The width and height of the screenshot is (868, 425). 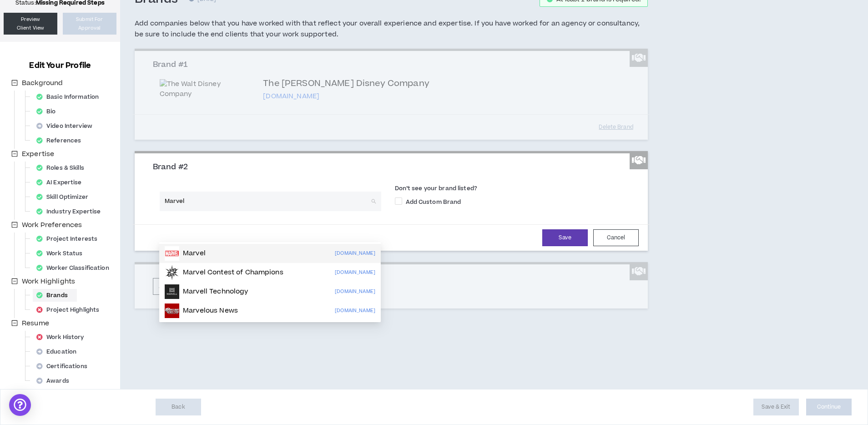 I want to click on a: PreviewClient View, so click(x=30, y=23).